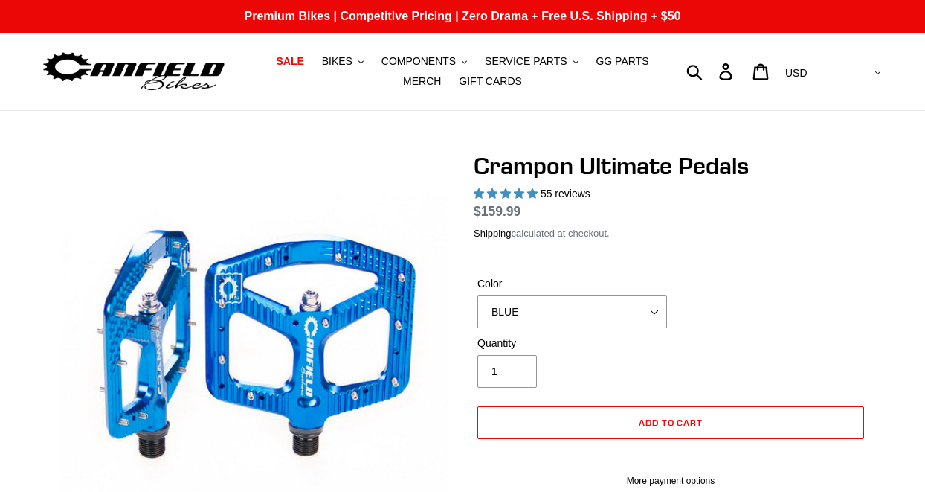 The width and height of the screenshot is (925, 492). Describe the element at coordinates (565, 193) in the screenshot. I see `span: 55 reviews` at that location.